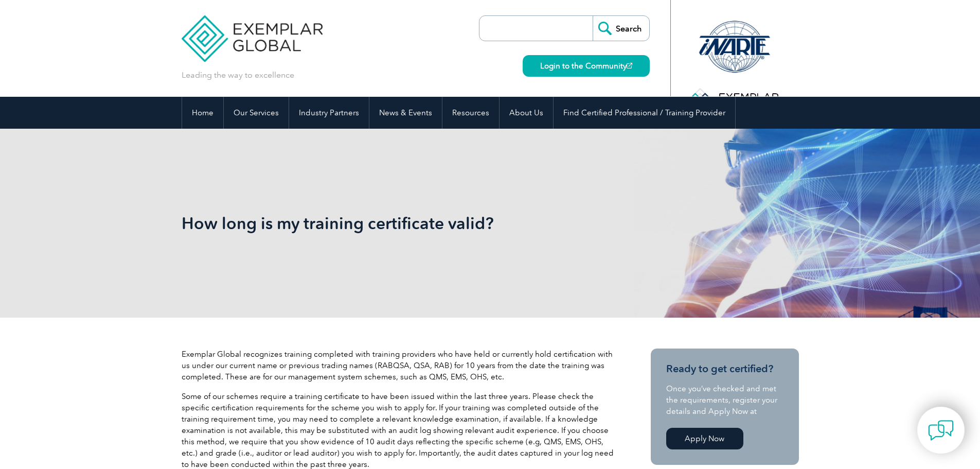  What do you see at coordinates (725, 400) in the screenshot?
I see `p: Once you’ve checked and met the requirements, register your details and Apply Now at` at bounding box center [725, 400].